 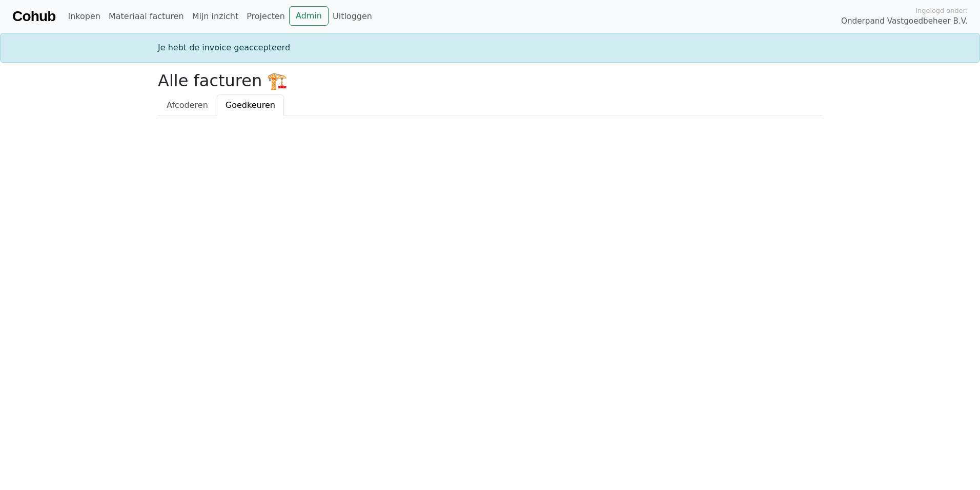 I want to click on a: Uitloggen, so click(x=352, y=17).